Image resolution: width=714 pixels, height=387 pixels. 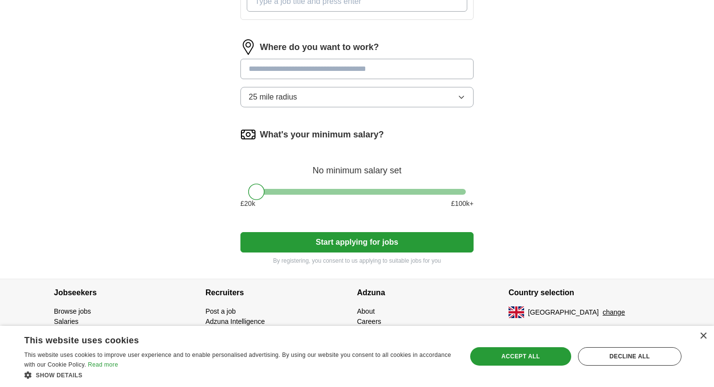 What do you see at coordinates (366, 311) in the screenshot?
I see `a: About` at bounding box center [366, 311].